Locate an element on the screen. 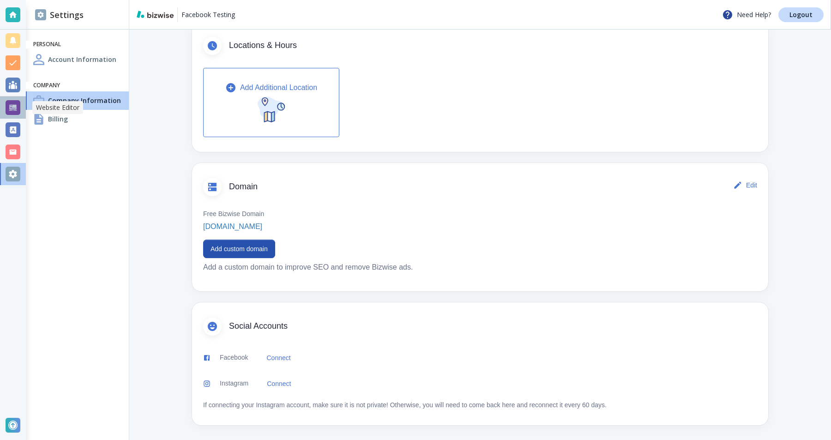 This screenshot has width=831, height=440. p: Add a custom domain to improve SEO and remove Bizwise ads. is located at coordinates (480, 267).